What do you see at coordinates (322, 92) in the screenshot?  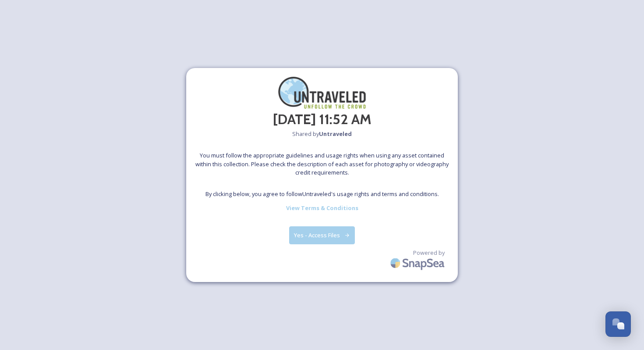 I see `img: UntraveledLogo_Color-small.png` at bounding box center [322, 92].